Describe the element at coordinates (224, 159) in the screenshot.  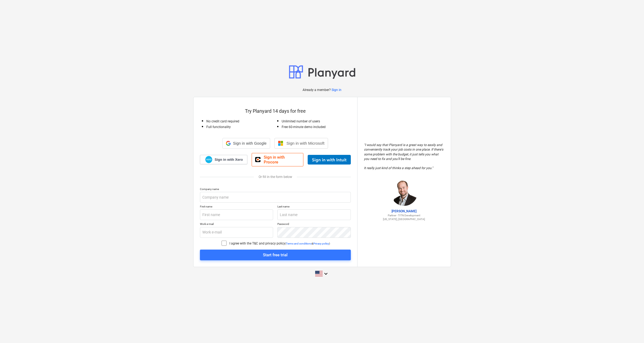
I see `a: Sign in with Xero` at that location.